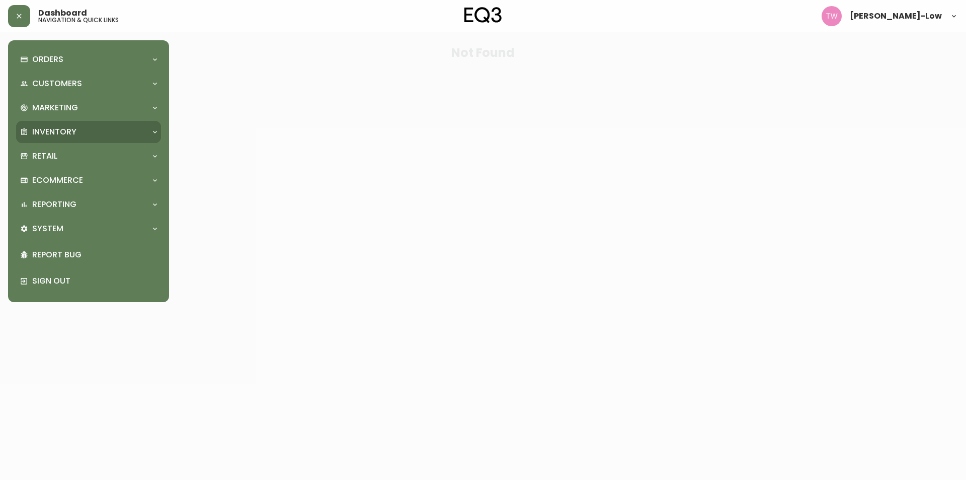  Describe the element at coordinates (57, 180) in the screenshot. I see `p: Ecommerce` at that location.